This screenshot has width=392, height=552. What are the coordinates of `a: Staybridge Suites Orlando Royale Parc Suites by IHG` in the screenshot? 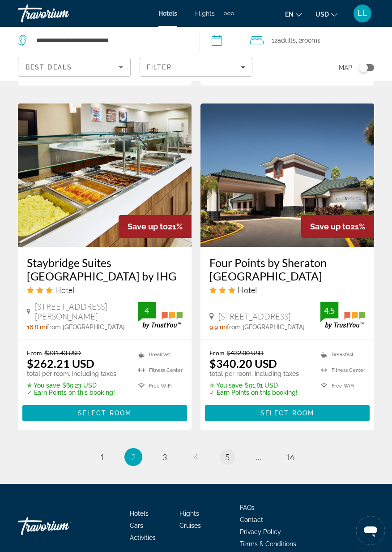 It's located at (105, 175).